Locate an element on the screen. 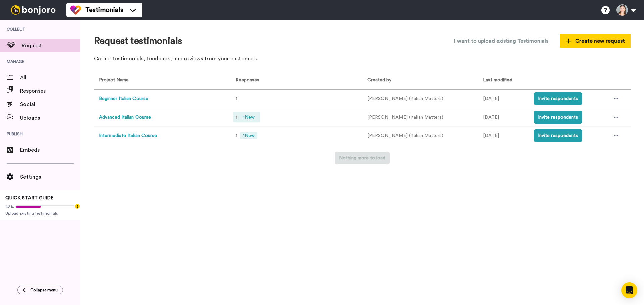  button: Nothing more to load is located at coordinates (362, 158).